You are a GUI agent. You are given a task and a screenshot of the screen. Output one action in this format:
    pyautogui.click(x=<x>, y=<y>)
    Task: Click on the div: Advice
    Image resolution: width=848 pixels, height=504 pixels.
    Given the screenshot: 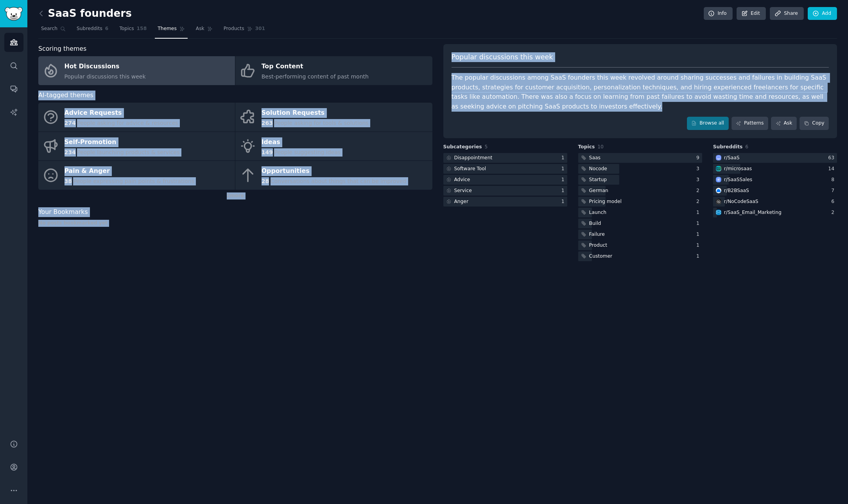 What is the action you would take?
    pyautogui.click(x=462, y=180)
    